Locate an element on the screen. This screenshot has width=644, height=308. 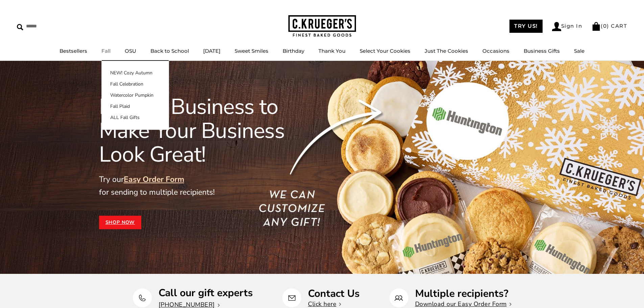
a: Business Gifts is located at coordinates (542, 51).